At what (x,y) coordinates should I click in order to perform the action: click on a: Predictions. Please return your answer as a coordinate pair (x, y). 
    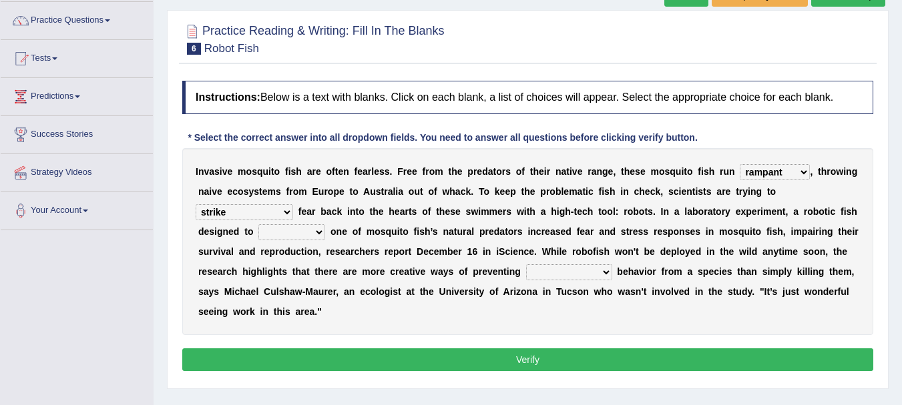
    Looking at the image, I should click on (77, 95).